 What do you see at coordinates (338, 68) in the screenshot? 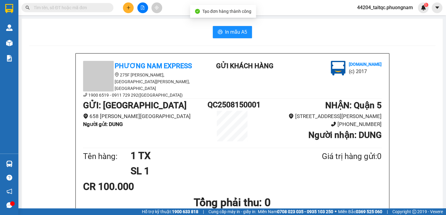
I see `img: logo.jpg` at bounding box center [338, 68].